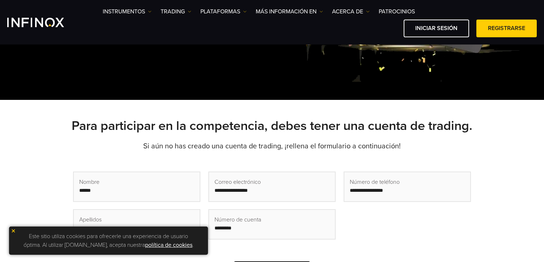 The width and height of the screenshot is (544, 262). I want to click on a: Instrumentos, so click(127, 12).